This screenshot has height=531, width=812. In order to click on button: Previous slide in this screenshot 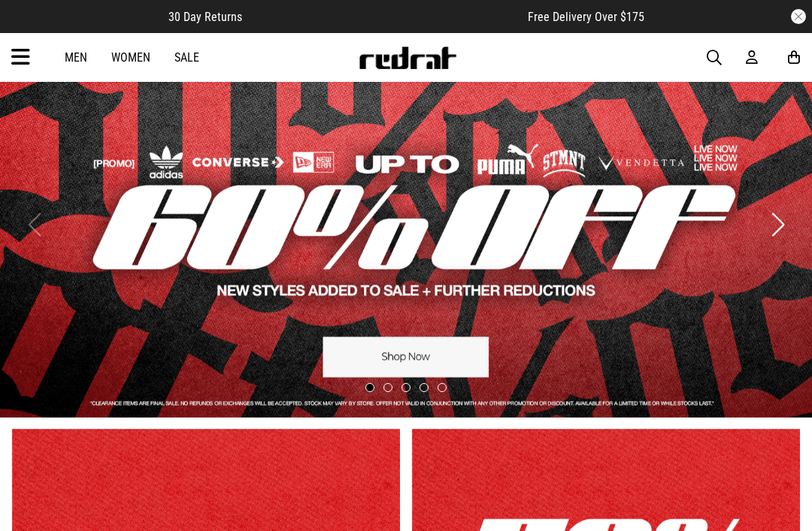, I will do `click(34, 225)`.